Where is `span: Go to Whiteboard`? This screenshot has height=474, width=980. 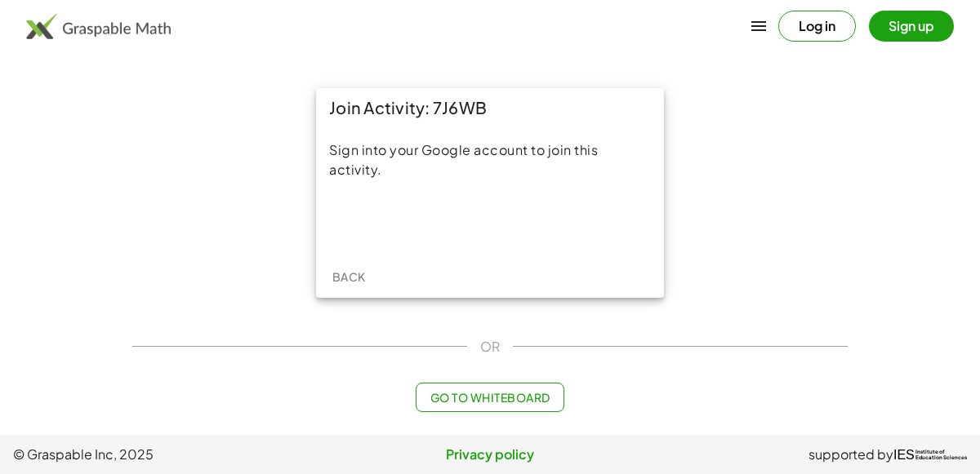
span: Go to Whiteboard is located at coordinates (489, 398).